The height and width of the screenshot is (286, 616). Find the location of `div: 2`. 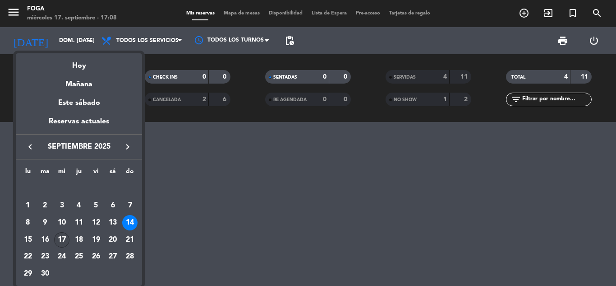

div: 2 is located at coordinates (45, 205).